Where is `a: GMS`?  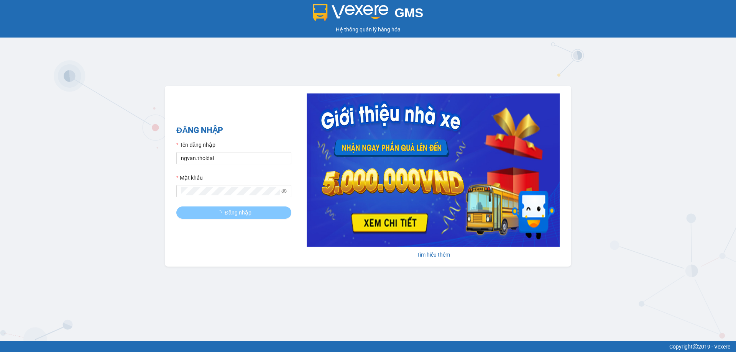 a: GMS is located at coordinates (368, 15).